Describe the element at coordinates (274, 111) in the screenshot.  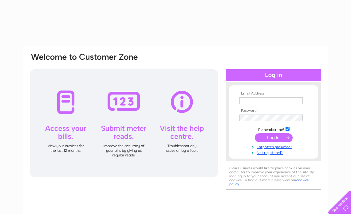
I see `th: Password:` at that location.